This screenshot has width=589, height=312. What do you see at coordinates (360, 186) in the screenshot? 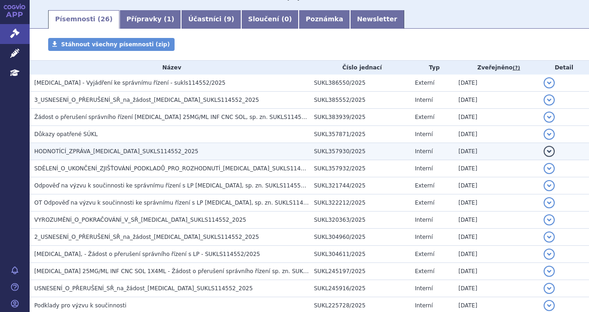
I see `td: SUKL321744/2025` at bounding box center [360, 186].